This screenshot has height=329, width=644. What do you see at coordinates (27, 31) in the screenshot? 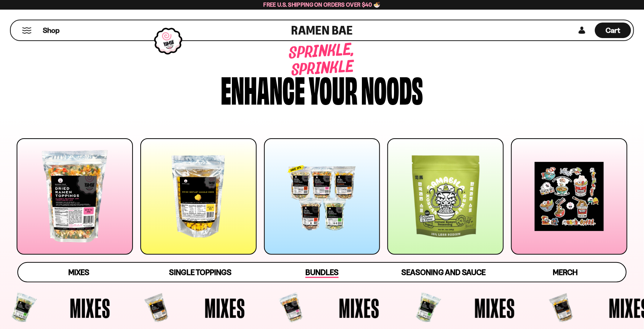
I see `button: Mobile Menu Trigger` at bounding box center [27, 31].